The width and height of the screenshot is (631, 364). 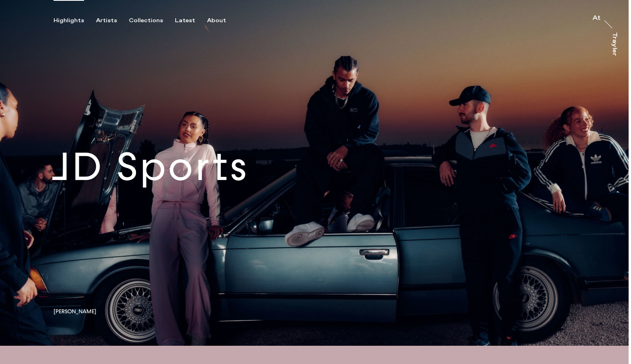 What do you see at coordinates (222, 20) in the screenshot?
I see `button: About` at bounding box center [222, 20].